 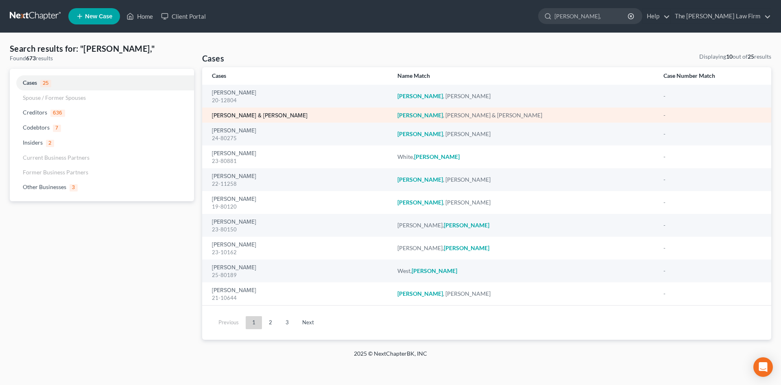 I want to click on a: Former Business Partners, so click(x=102, y=172).